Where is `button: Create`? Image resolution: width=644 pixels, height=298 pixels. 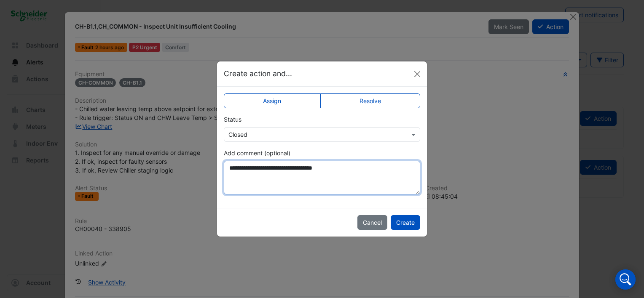
button: Create is located at coordinates (405, 223).